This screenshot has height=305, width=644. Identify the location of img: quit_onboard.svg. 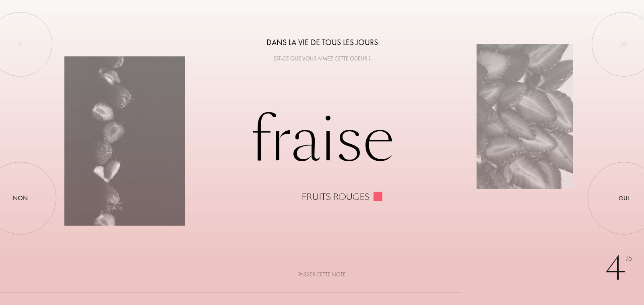
(624, 44).